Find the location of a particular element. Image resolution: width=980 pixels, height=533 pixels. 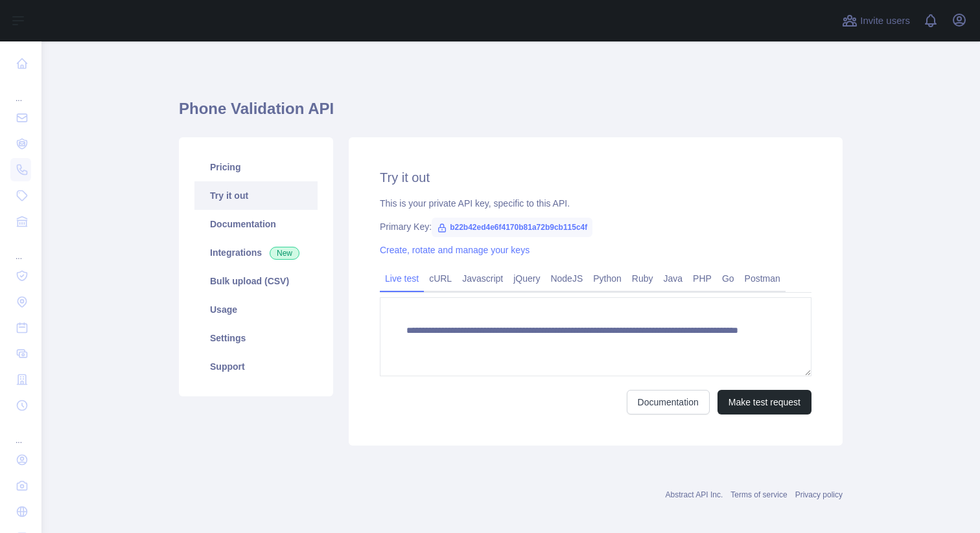

a: Pricing is located at coordinates (256, 167).